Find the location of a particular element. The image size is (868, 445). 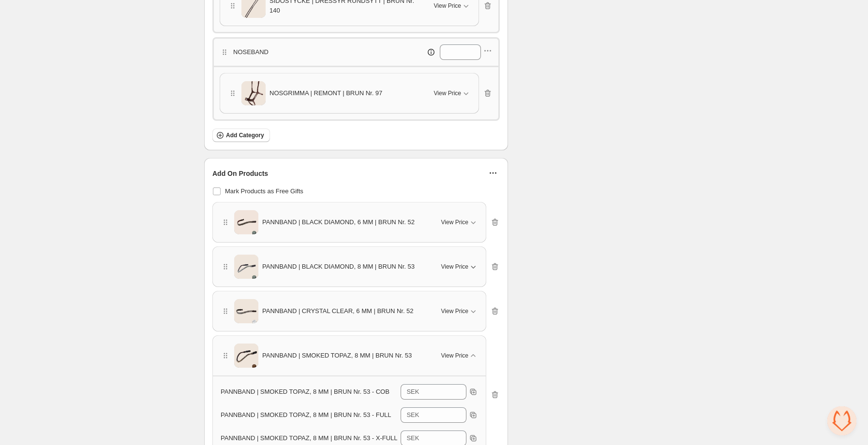

p: NOSEBAND is located at coordinates (251, 52).